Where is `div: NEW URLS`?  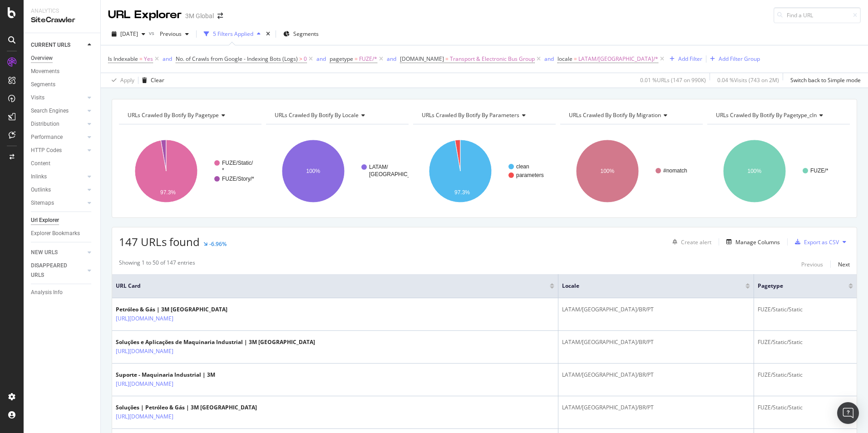 div: NEW URLS is located at coordinates (44, 252).